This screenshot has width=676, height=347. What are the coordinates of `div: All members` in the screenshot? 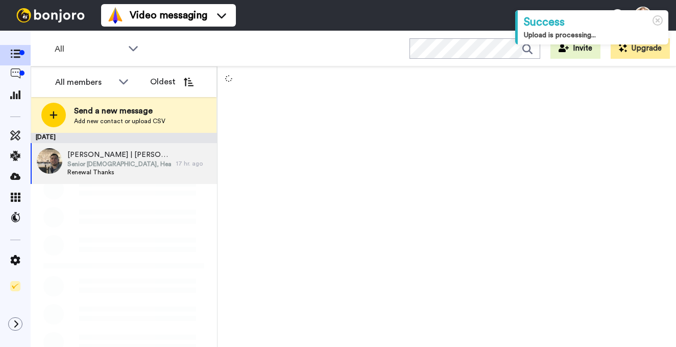 It's located at (84, 82).